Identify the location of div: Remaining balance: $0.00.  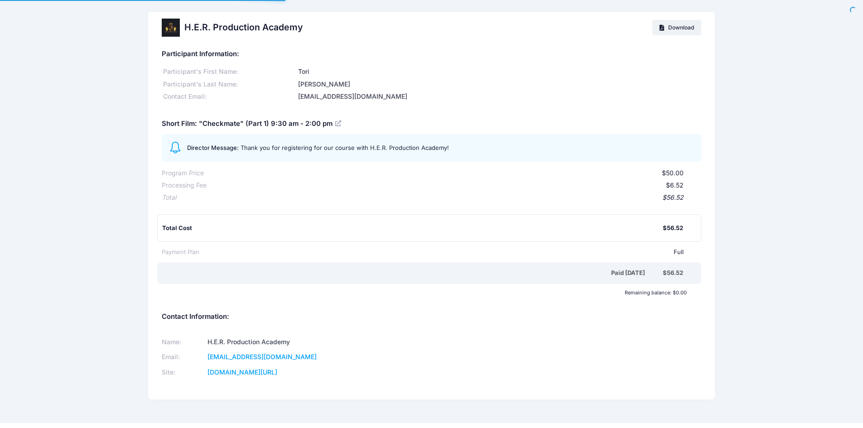
(424, 293).